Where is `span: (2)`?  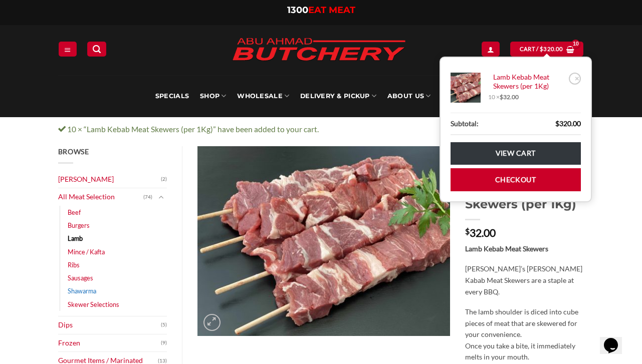
span: (2) is located at coordinates (164, 179).